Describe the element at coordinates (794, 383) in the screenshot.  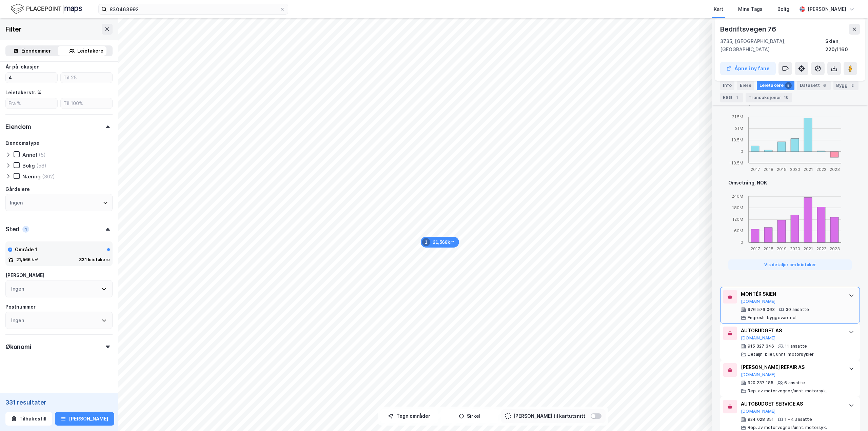
I see `div: 6 ansatte` at that location.